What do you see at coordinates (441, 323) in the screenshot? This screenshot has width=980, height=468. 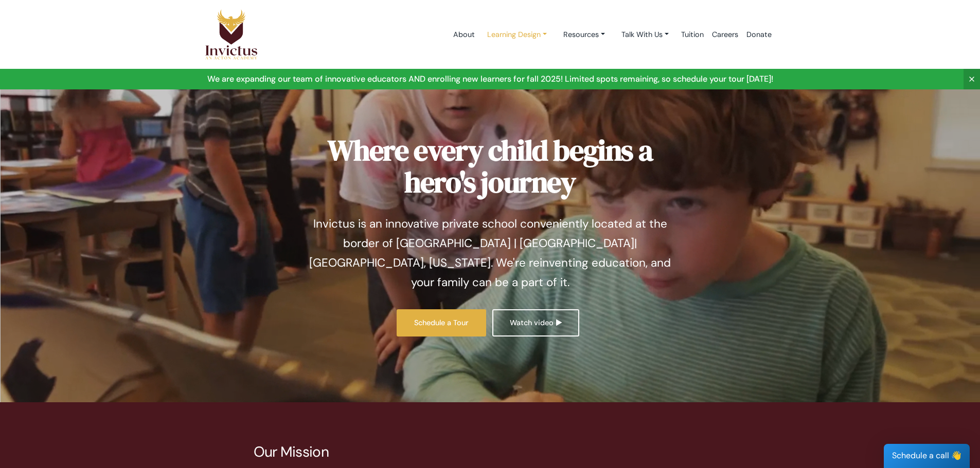 I see `a: Schedule a Tour` at bounding box center [441, 323].